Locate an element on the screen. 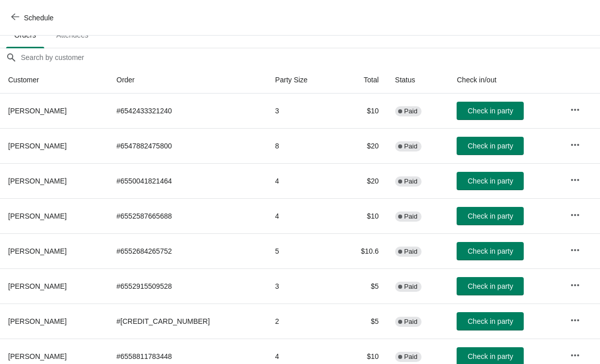  td: # 6542433321240 is located at coordinates (187, 111).